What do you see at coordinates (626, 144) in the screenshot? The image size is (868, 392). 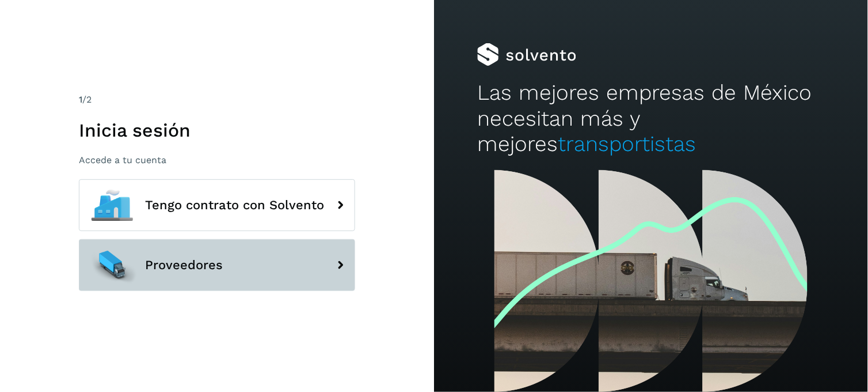 I see `span: transportistas` at bounding box center [626, 144].